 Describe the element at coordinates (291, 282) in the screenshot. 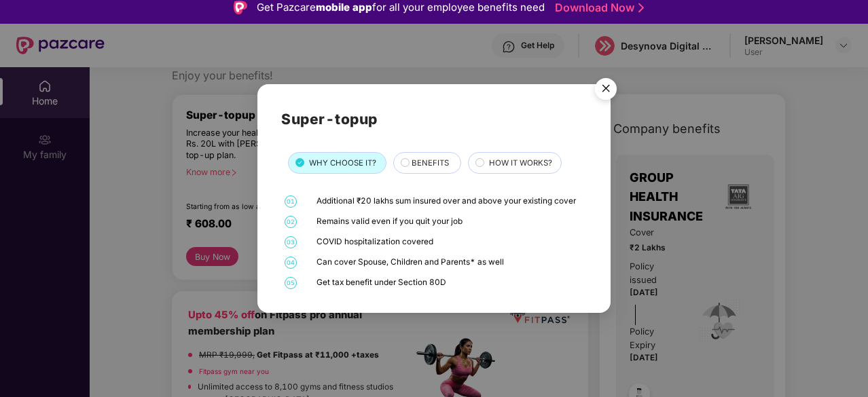

I see `span: 05` at that location.